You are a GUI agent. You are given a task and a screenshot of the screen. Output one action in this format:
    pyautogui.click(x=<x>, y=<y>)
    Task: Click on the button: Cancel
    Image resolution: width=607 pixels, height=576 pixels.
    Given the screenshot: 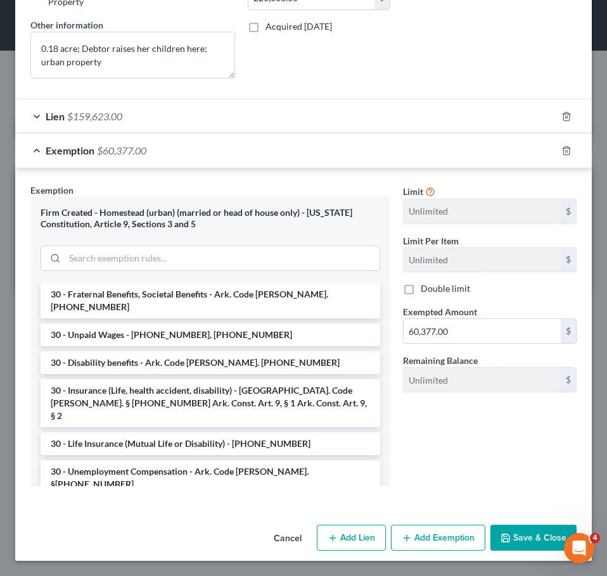 What is the action you would take?
    pyautogui.click(x=288, y=539)
    